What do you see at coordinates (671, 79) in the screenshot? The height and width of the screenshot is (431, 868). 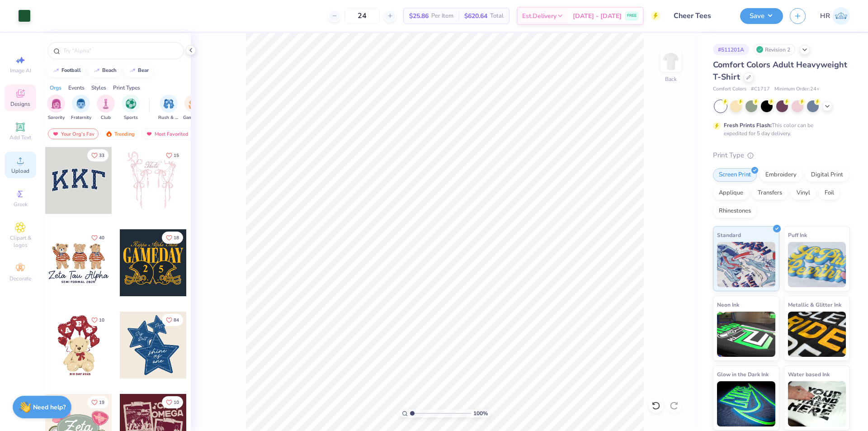 I see `div: Back` at bounding box center [671, 79].